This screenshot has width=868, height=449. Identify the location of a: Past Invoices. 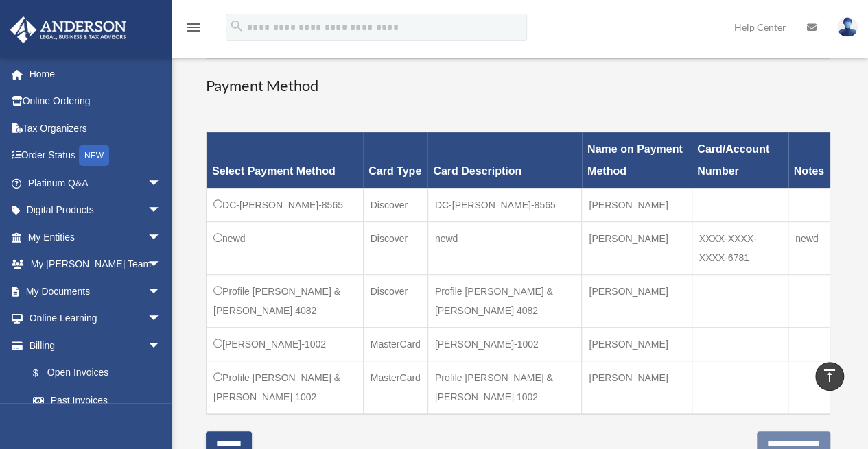
(97, 401).